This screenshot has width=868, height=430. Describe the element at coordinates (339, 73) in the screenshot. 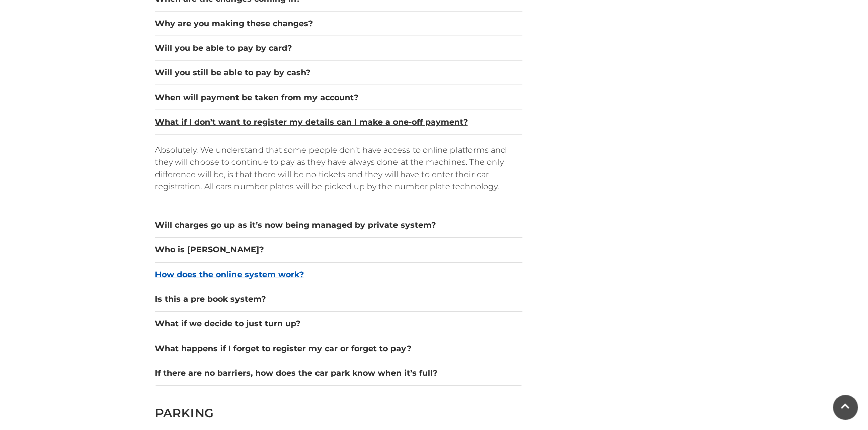

I see `button: Will you still be able to pay by cash?` at that location.